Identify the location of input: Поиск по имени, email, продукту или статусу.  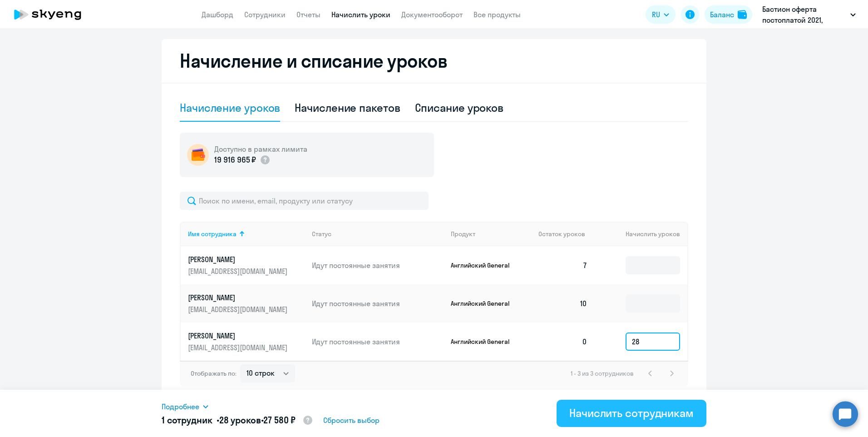
(304, 201).